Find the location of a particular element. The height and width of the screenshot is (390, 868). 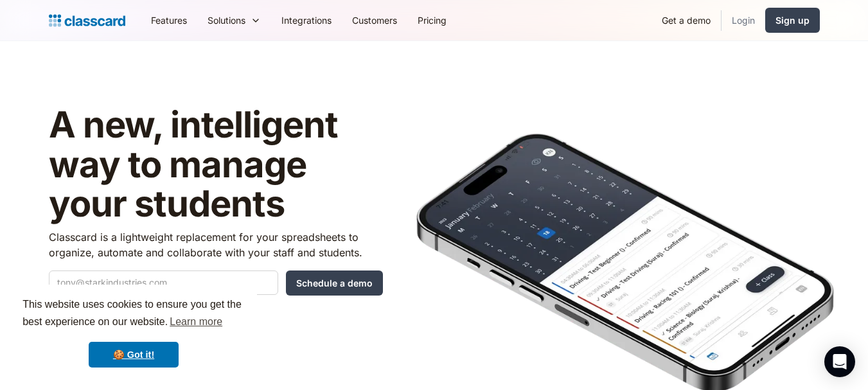

span: This website uses cookies to ensure you get the best experience on our website. is located at coordinates (134, 315).